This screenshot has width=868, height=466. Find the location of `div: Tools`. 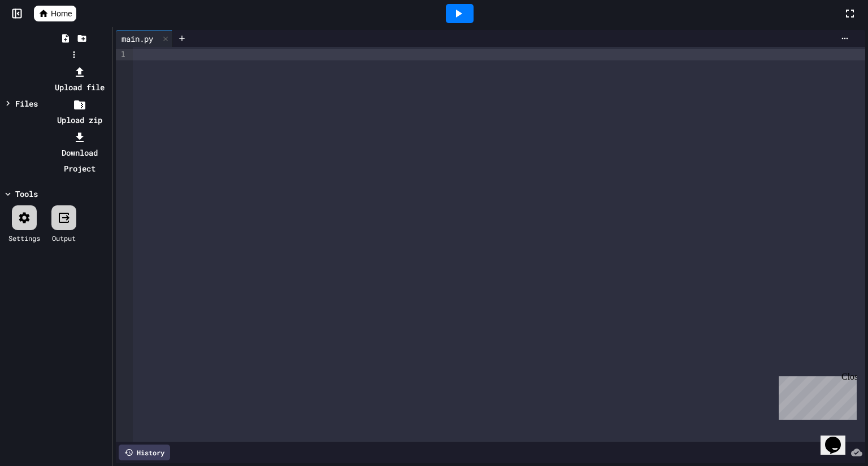

div: Tools is located at coordinates (26, 194).